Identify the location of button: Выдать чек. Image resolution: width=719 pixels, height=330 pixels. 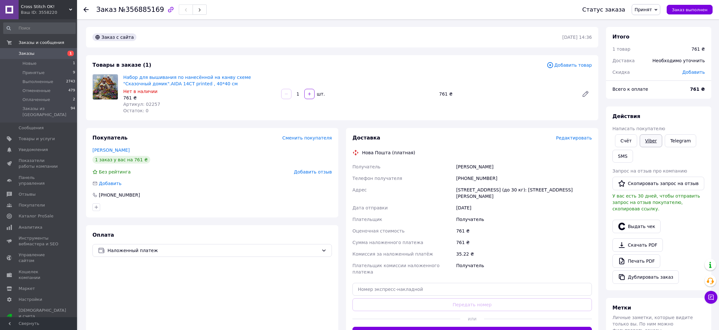
(637, 227).